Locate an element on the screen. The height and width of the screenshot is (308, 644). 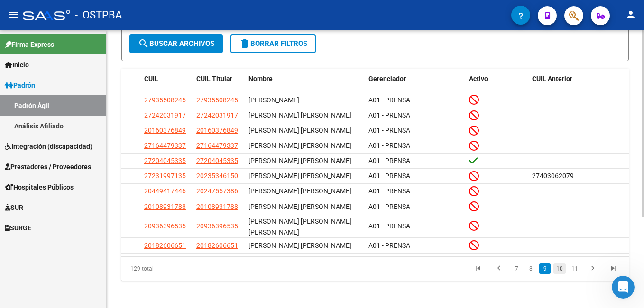
mat-icon: delete is located at coordinates (245, 44).